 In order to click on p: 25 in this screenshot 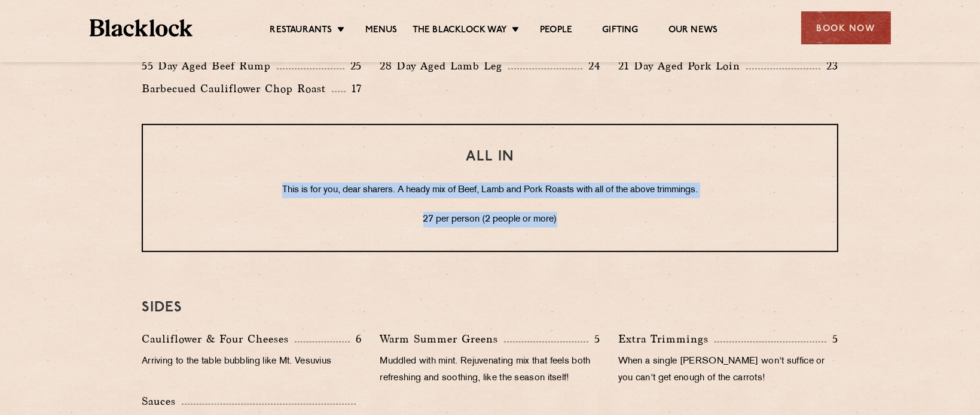, I will do `click(353, 66)`.